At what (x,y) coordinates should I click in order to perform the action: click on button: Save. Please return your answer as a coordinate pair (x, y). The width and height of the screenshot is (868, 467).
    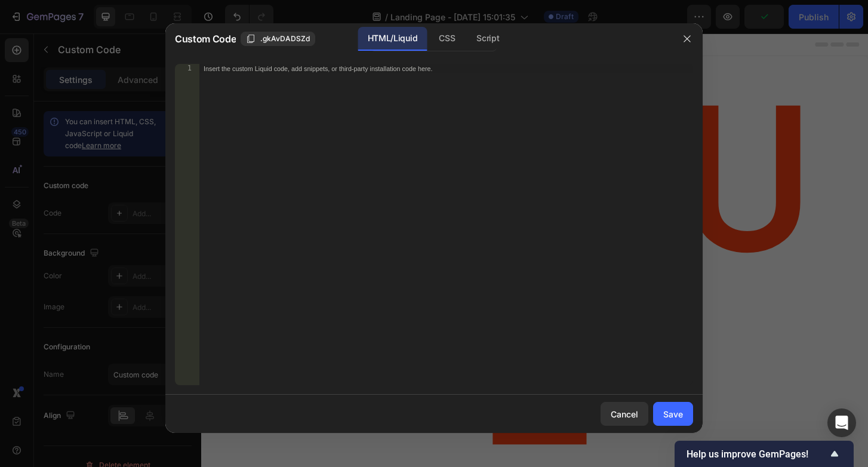
    Looking at the image, I should click on (673, 414).